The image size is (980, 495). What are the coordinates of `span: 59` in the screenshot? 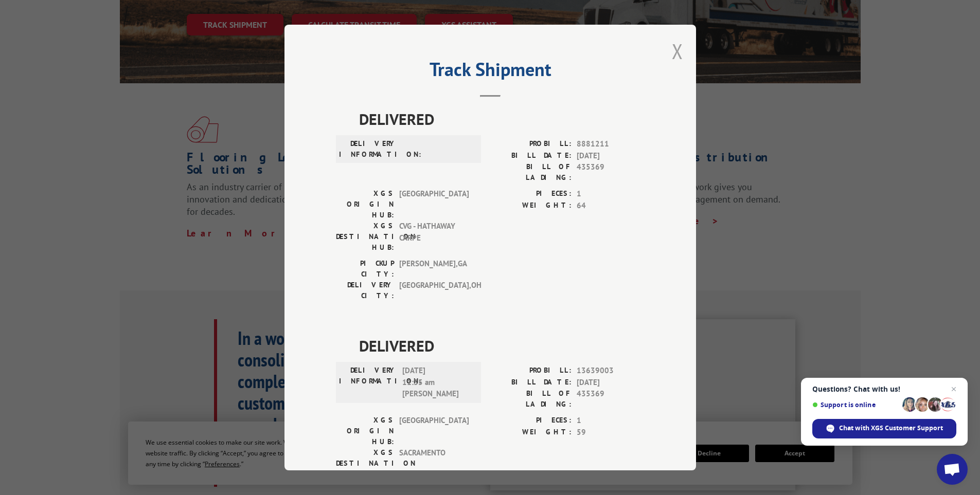 It's located at (611, 432).